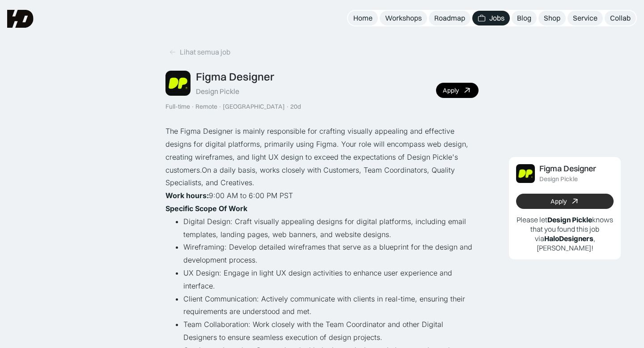  Describe the element at coordinates (569, 239) in the screenshot. I see `b: HaloDesigners` at that location.